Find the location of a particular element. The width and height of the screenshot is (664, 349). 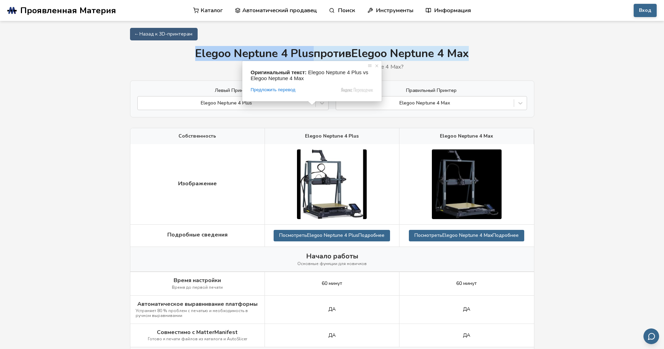

ya-tr-span: Инструменты is located at coordinates (395, 10).